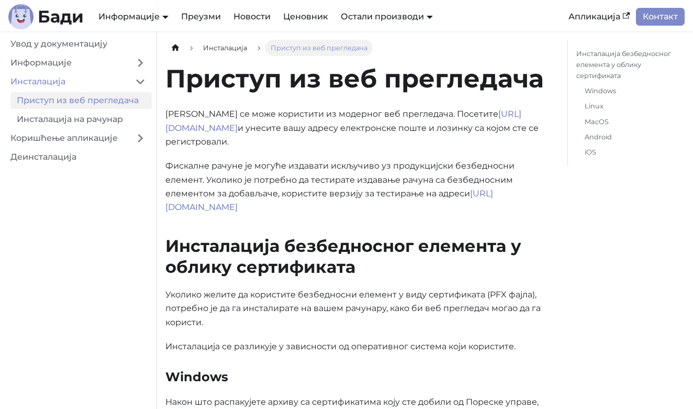 The image size is (693, 409). I want to click on a: Home page, so click(175, 48).